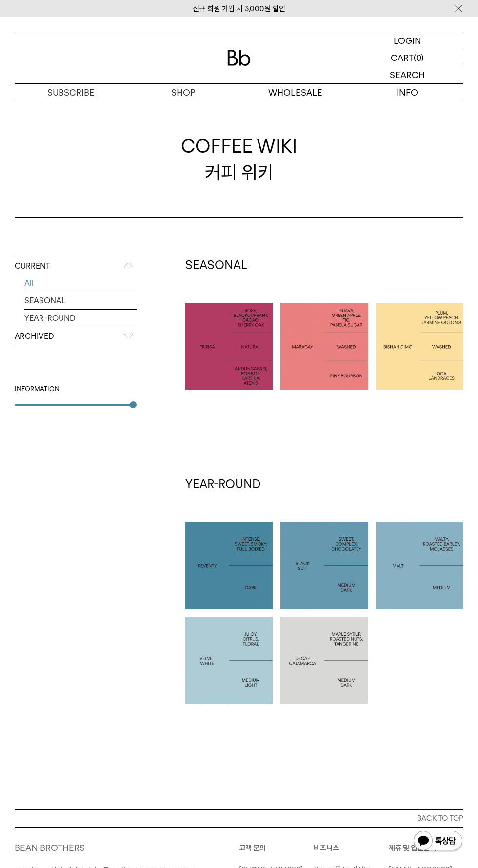 The image size is (478, 868). Describe the element at coordinates (239, 159) in the screenshot. I see `div: 커피 위키` at that location.